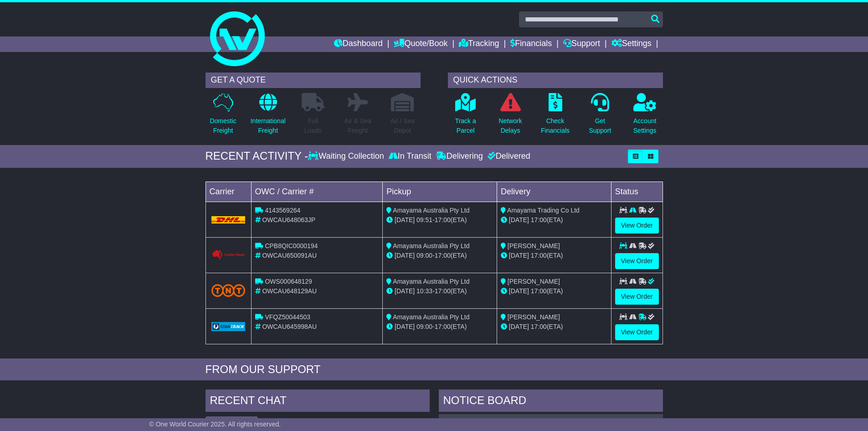 Image resolution: width=868 pixels, height=431 pixels. I want to click on img: DHL.png, so click(229, 220).